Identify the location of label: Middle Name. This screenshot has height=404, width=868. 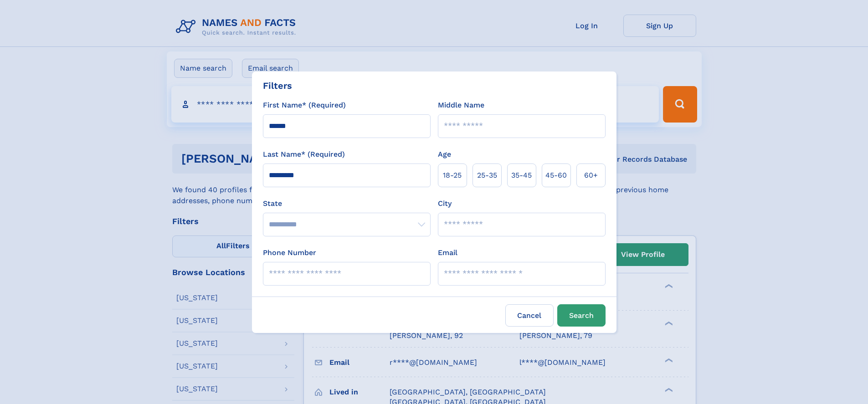
(461, 105).